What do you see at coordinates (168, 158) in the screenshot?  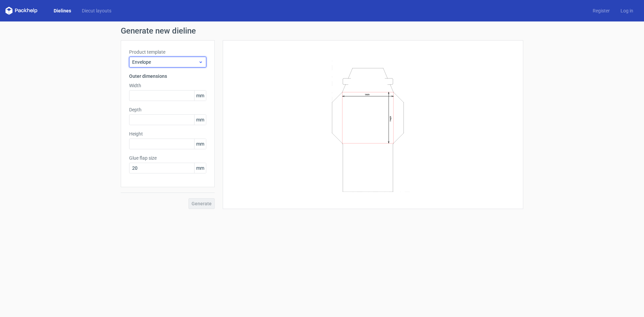 I see `label: Glue flap size` at bounding box center [168, 158].